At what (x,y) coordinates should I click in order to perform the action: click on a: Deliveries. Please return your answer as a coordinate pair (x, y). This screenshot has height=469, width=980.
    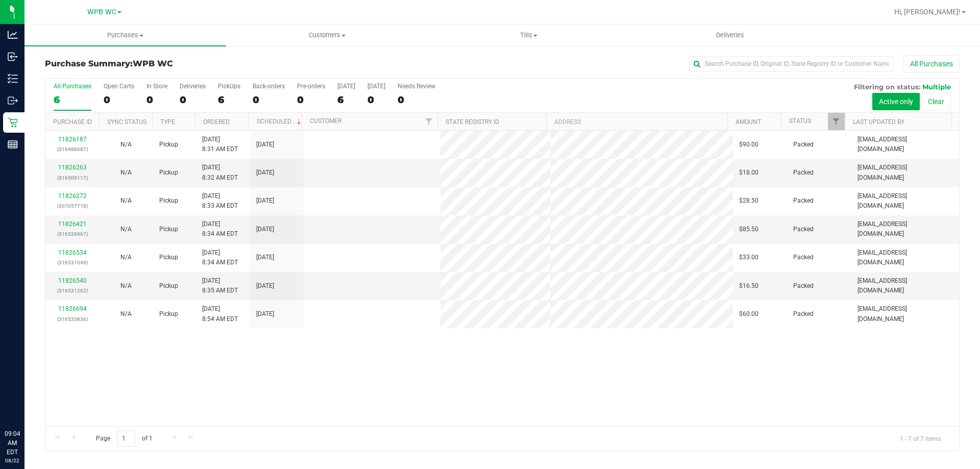
    Looking at the image, I should click on (730, 35).